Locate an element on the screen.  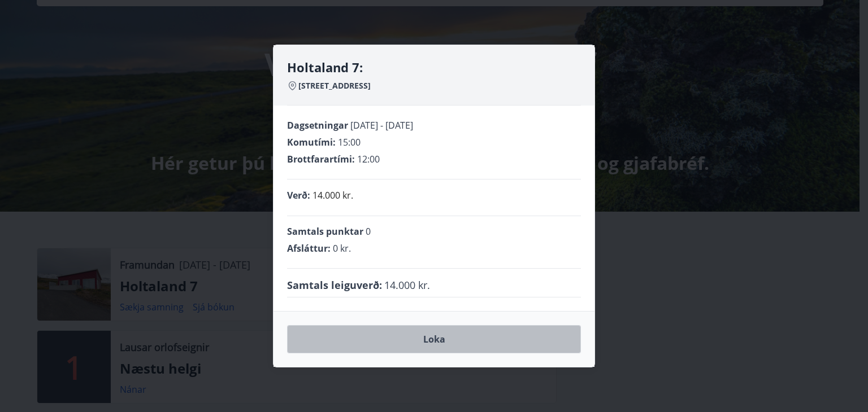
span: 15:00 is located at coordinates (349, 142).